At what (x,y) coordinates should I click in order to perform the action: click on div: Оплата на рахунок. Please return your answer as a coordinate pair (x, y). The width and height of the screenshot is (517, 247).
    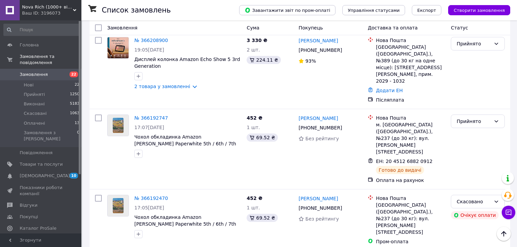
    Looking at the image, I should click on (411, 181).